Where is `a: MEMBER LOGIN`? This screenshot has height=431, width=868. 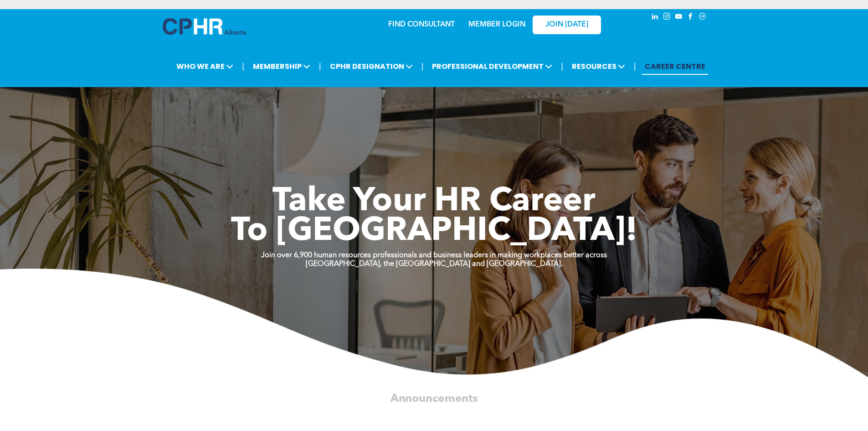
a: MEMBER LOGIN is located at coordinates (496, 25).